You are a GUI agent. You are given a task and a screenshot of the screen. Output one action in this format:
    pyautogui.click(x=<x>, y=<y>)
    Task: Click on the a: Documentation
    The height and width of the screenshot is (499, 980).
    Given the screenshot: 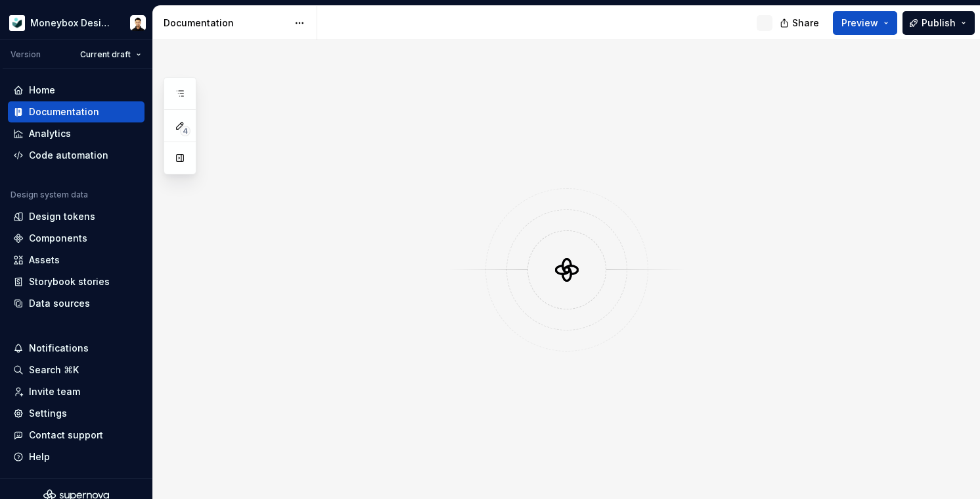 What is the action you would take?
    pyautogui.click(x=77, y=112)
    